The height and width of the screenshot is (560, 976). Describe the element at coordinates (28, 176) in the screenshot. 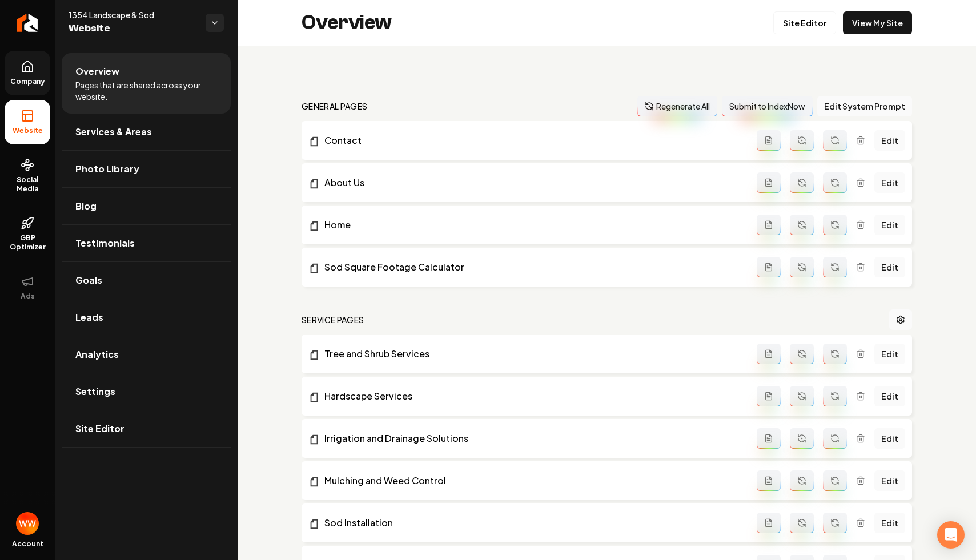

I see `a: Social Media` at that location.